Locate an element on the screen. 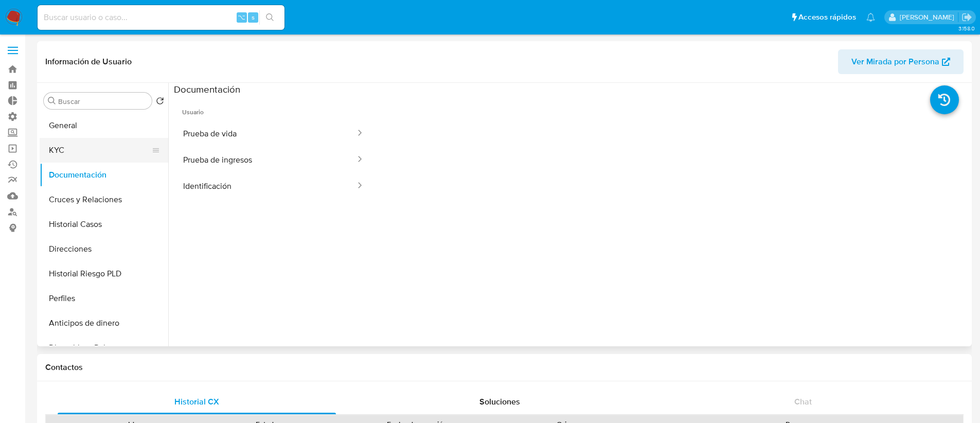  span: Soluciones is located at coordinates (499, 401).